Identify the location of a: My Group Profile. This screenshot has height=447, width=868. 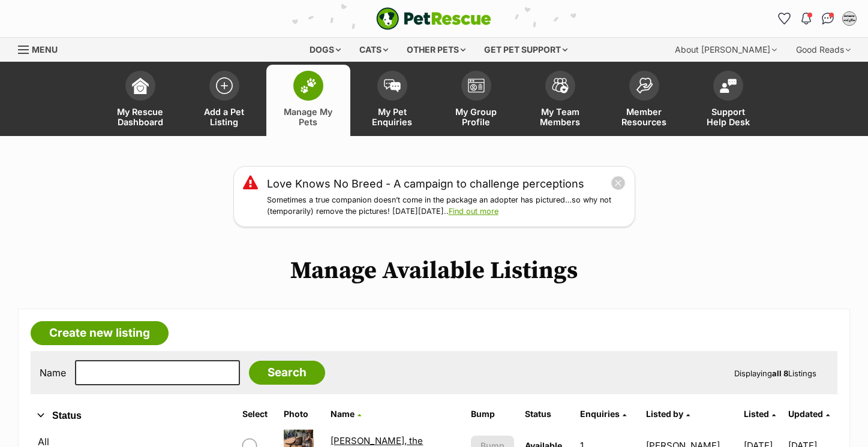
(477, 100).